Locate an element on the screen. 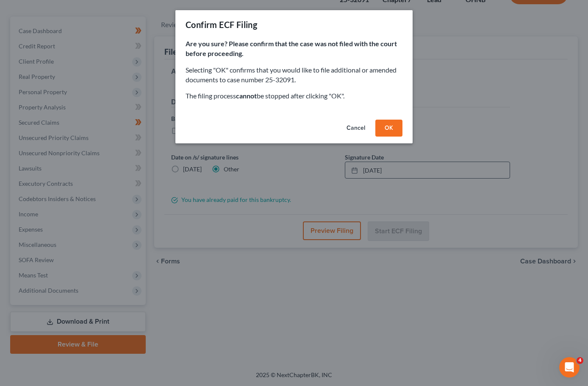 This screenshot has width=588, height=386. button: Cancel is located at coordinates (355, 128).